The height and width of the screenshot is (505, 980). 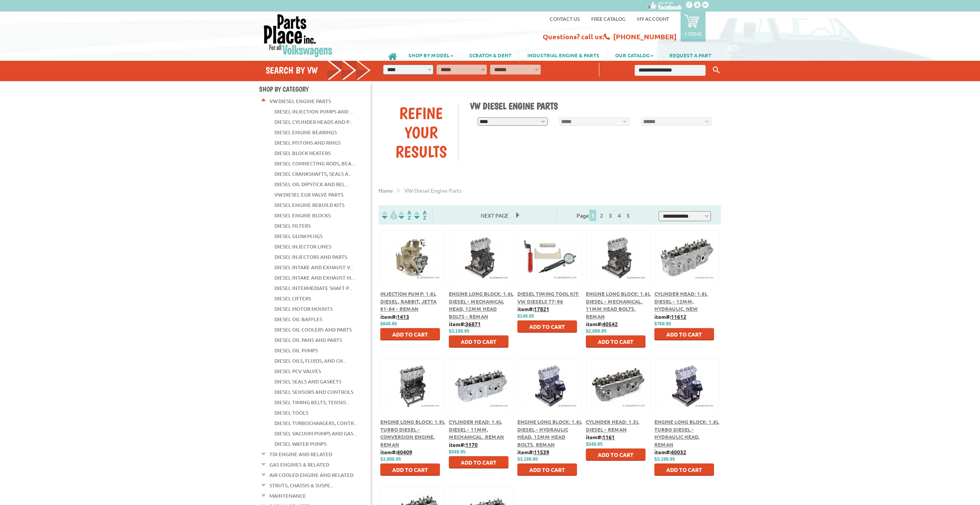 What do you see at coordinates (300, 454) in the screenshot?
I see `a: TDI Engine and Related` at bounding box center [300, 454].